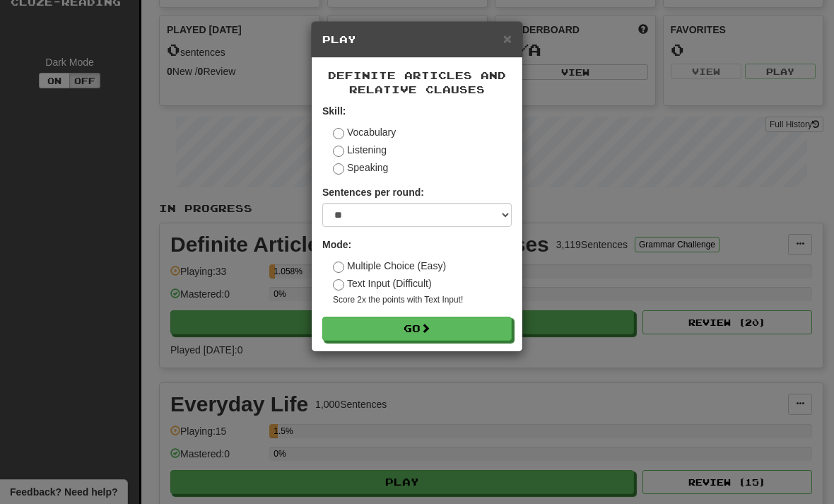 The width and height of the screenshot is (834, 504). I want to click on input: Speaking, so click(339, 169).